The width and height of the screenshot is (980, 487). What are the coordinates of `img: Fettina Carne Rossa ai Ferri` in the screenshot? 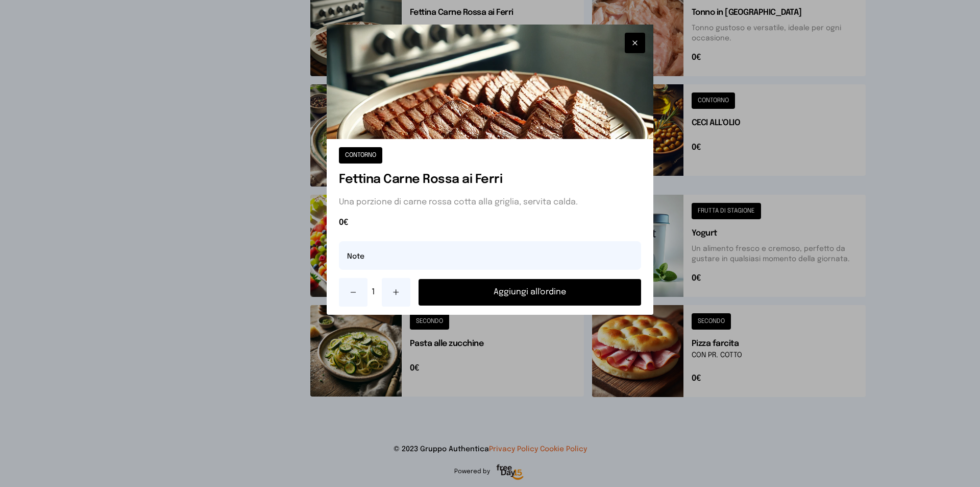 It's located at (490, 82).